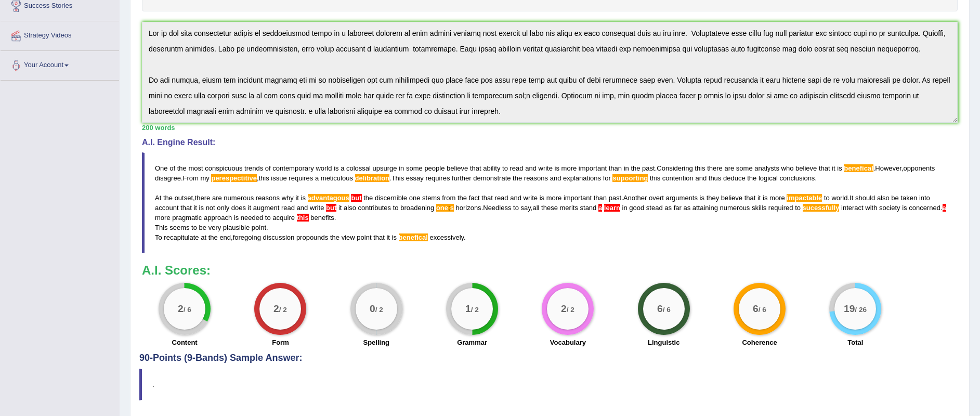  What do you see at coordinates (184, 198) in the screenshot?
I see `span: outset` at bounding box center [184, 198].